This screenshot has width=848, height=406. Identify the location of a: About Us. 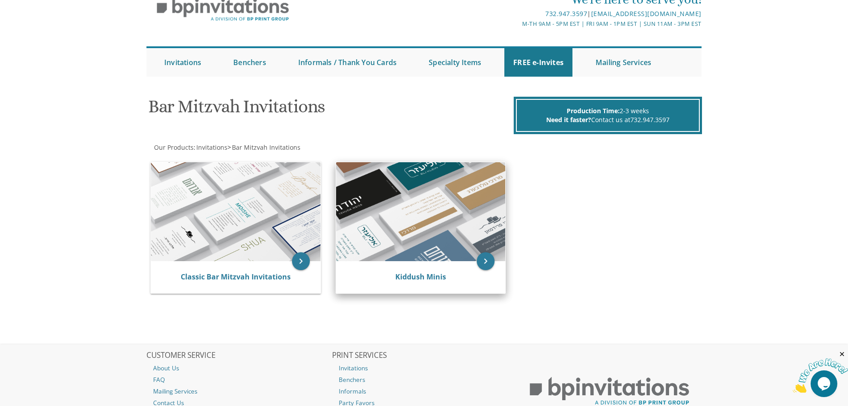
(239, 368).